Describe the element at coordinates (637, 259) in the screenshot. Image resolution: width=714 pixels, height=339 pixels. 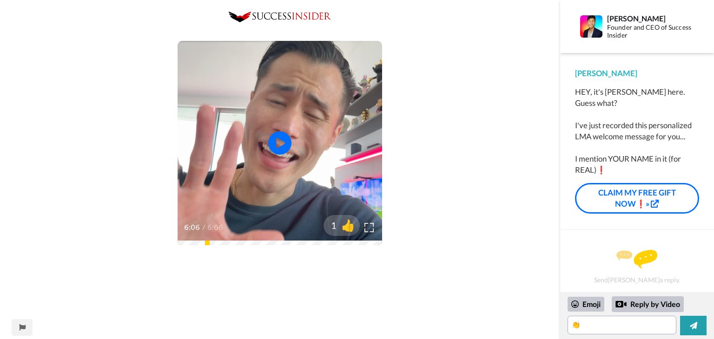
I see `img: message.svg` at that location.